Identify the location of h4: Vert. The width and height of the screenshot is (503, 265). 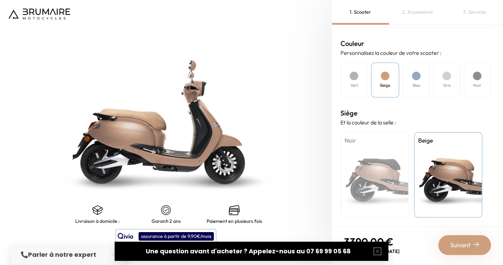
(354, 85).